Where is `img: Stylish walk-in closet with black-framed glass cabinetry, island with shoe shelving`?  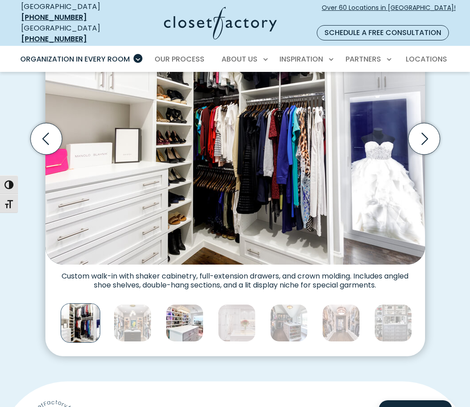
img: Stylish walk-in closet with black-framed glass cabinetry, island with shoe shelving is located at coordinates (289, 323).